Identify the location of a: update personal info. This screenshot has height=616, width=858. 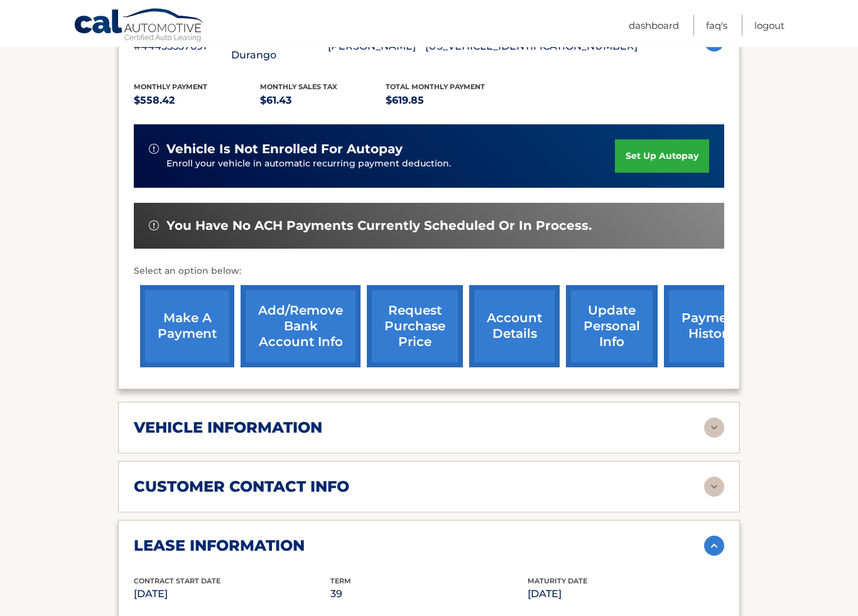
(612, 327).